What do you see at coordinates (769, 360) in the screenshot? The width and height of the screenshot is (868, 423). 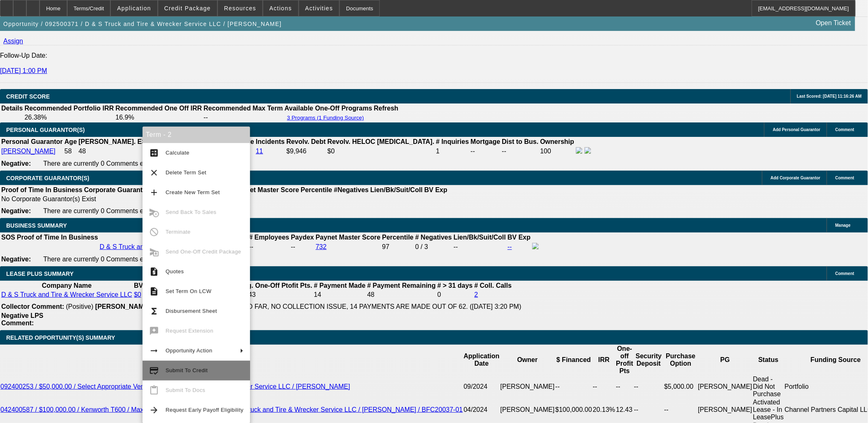 I see `th: Status` at bounding box center [769, 360].